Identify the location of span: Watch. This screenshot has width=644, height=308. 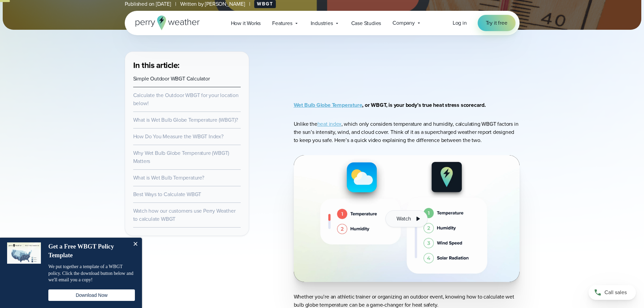
(404, 219).